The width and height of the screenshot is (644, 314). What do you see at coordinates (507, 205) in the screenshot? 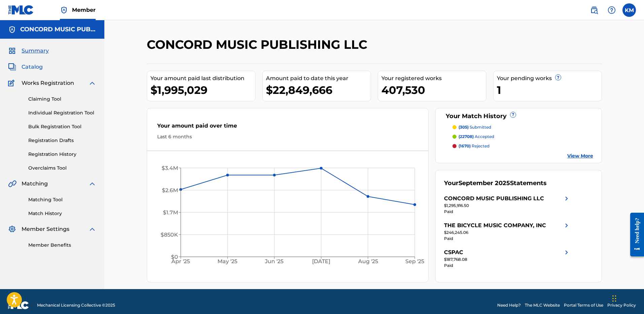
I see `div: $1,295,916.50` at bounding box center [507, 205].